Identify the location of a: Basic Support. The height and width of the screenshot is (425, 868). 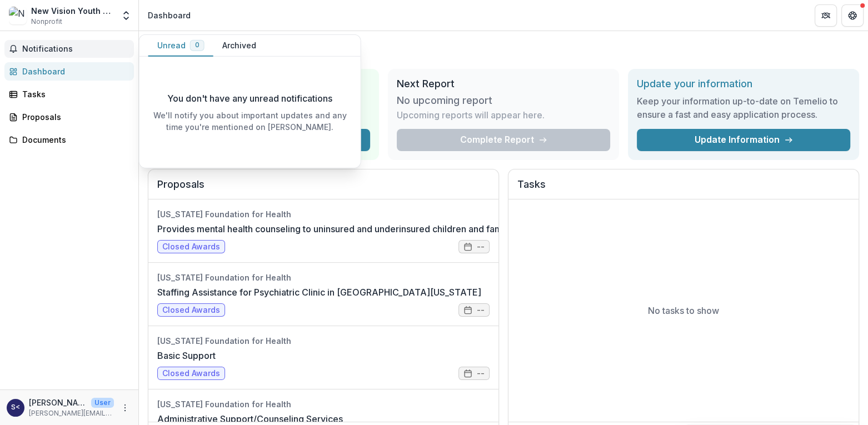
(187, 356).